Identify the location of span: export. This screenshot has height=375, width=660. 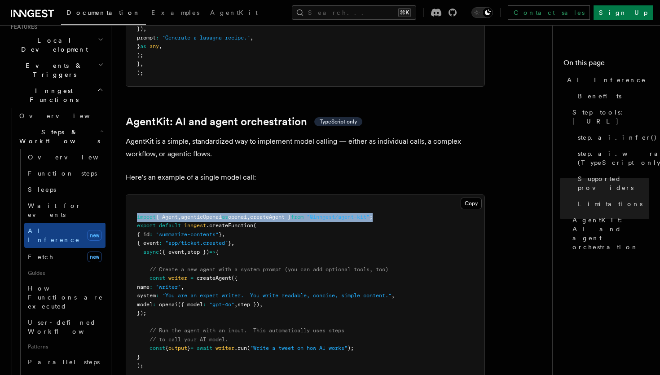
(146, 225).